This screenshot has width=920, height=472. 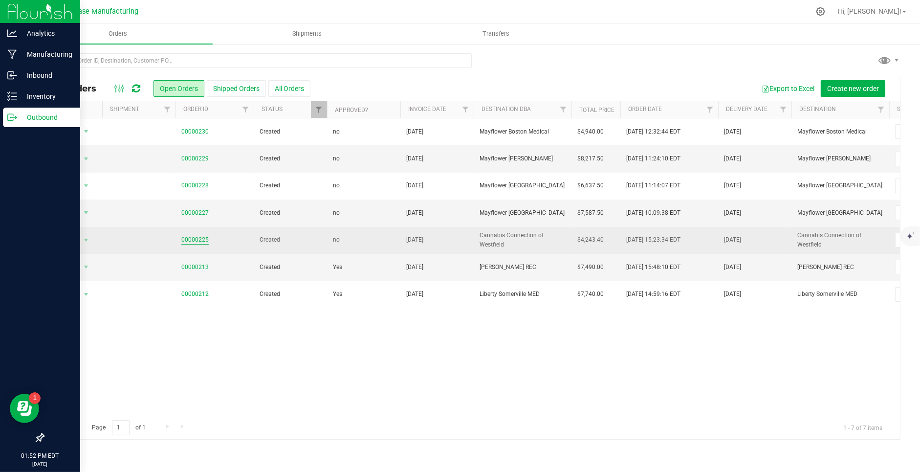 I want to click on a: 00000213, so click(x=195, y=267).